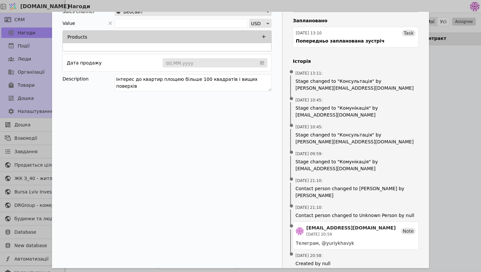 The height and width of the screenshot is (272, 481). What do you see at coordinates (300, 231) in the screenshot?
I see `img: de` at bounding box center [300, 231].